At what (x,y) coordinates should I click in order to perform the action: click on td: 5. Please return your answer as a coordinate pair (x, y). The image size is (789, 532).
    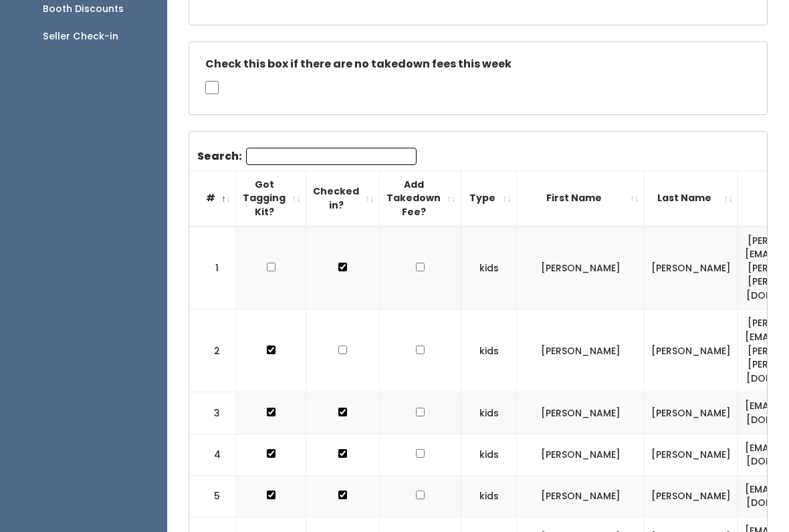
    Looking at the image, I should click on (213, 495).